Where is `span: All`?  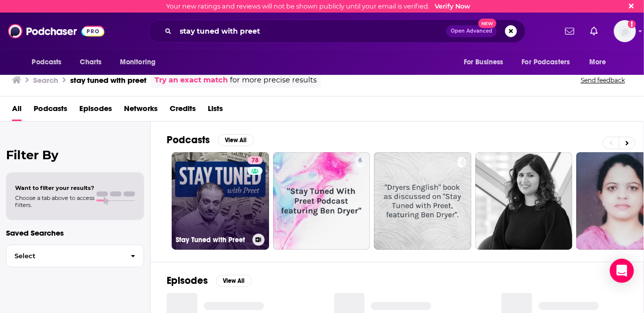 span: All is located at coordinates (17, 111).